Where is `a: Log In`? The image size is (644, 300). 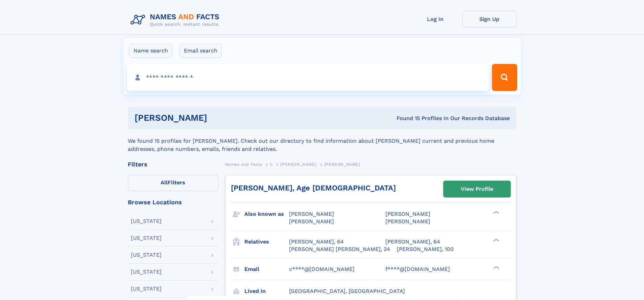 a: Log In is located at coordinates (435, 19).